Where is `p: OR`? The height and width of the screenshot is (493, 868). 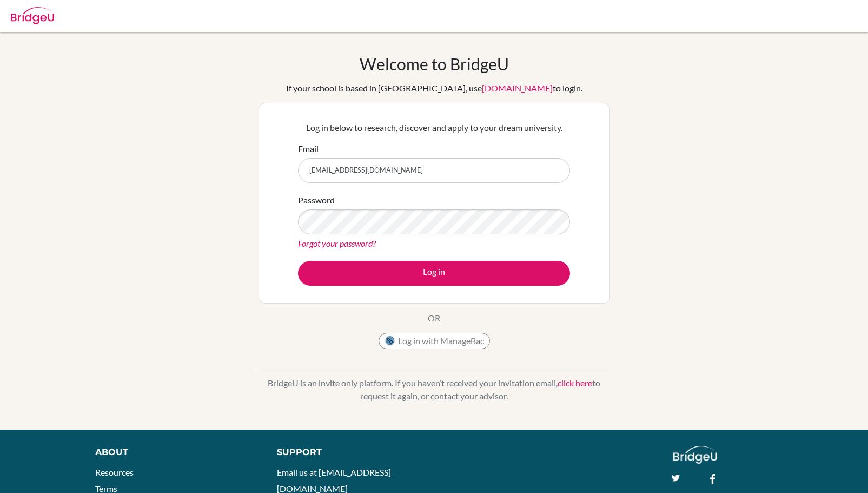
p: OR is located at coordinates (434, 318).